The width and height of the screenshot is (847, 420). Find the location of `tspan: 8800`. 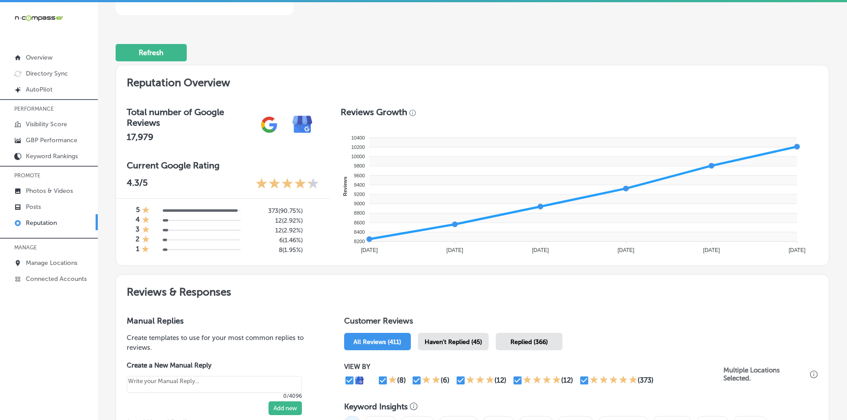

tspan: 8800 is located at coordinates (359, 213).